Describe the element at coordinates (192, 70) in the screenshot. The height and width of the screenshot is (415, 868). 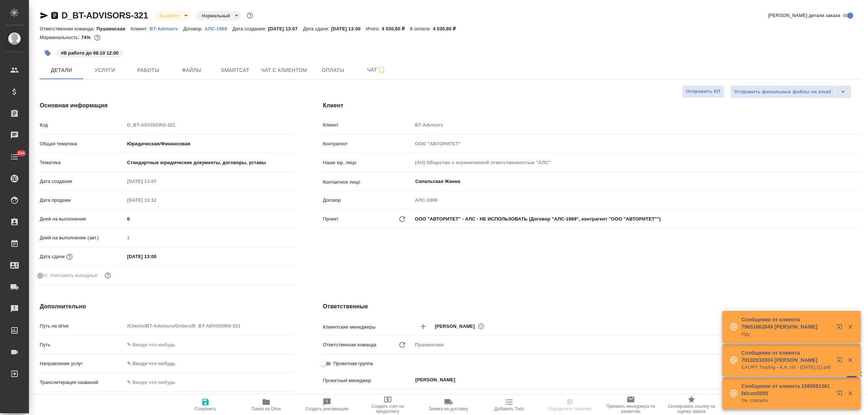
I see `span: Файлы` at that location.